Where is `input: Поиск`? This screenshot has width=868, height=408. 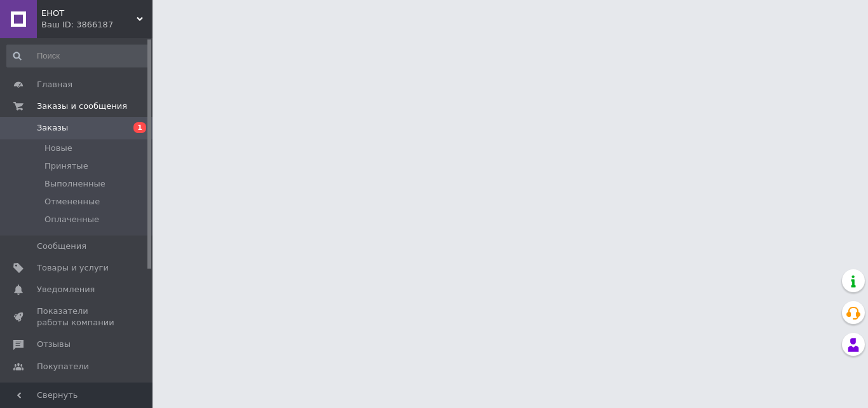
input: Поиск is located at coordinates (78, 56).